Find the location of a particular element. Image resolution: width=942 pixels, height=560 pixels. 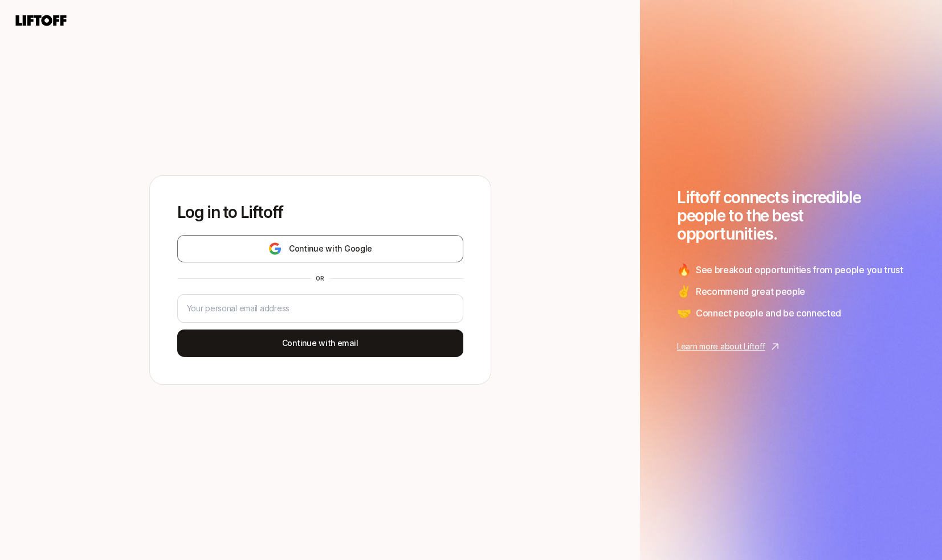

button: Continue with Google is located at coordinates (320, 249).